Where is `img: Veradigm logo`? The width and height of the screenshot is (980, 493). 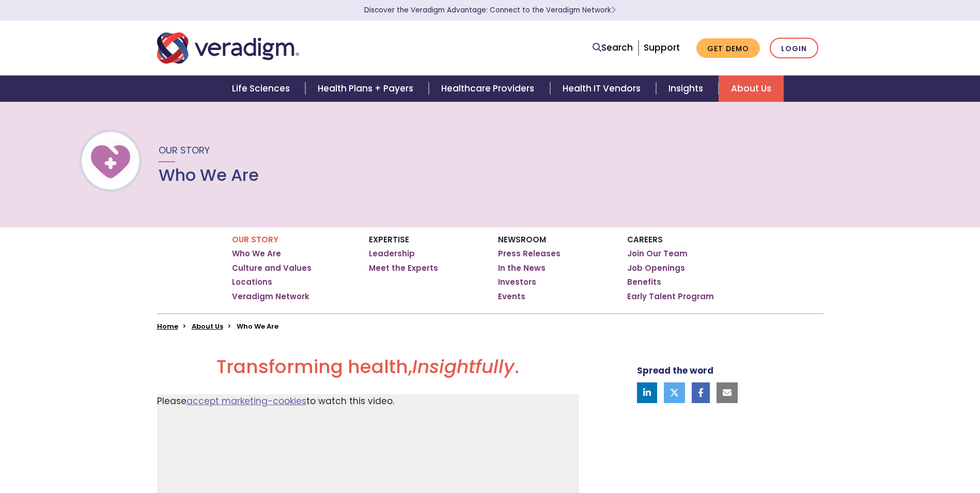
img: Veradigm logo is located at coordinates (227, 48).